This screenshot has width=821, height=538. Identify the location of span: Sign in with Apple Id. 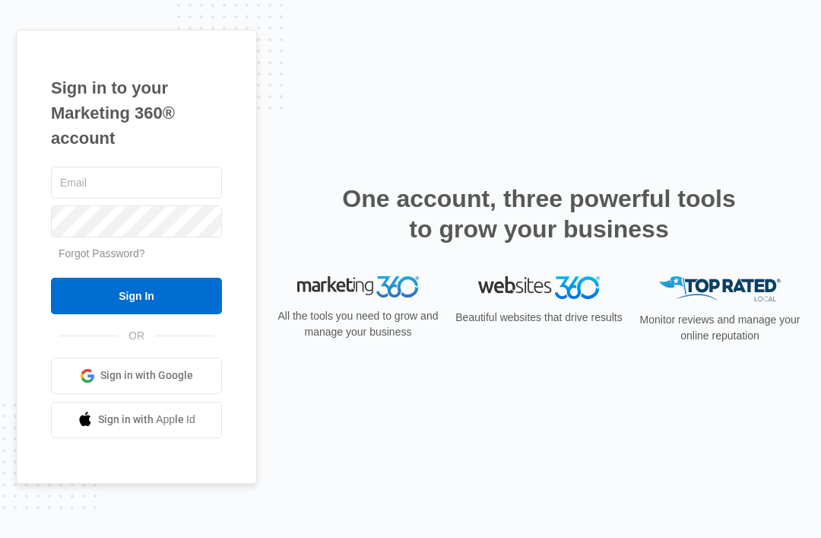
(147, 419).